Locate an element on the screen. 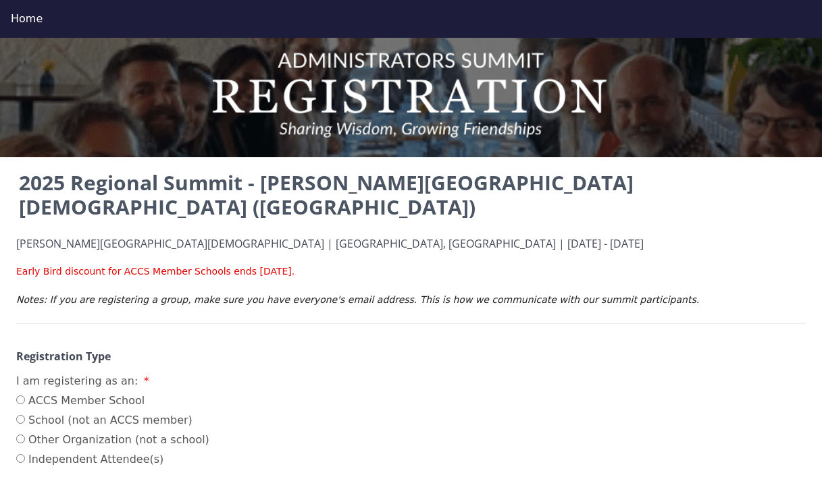 This screenshot has height=504, width=822. strong: Registration Type is located at coordinates (63, 357).